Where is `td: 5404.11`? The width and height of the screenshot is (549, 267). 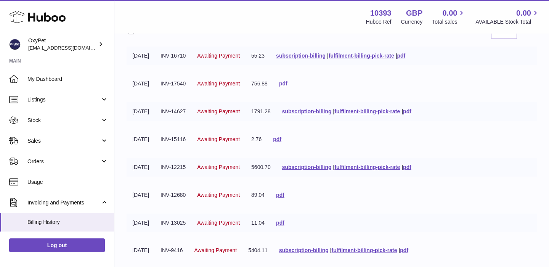
td: 5404.11 is located at coordinates (258, 250).